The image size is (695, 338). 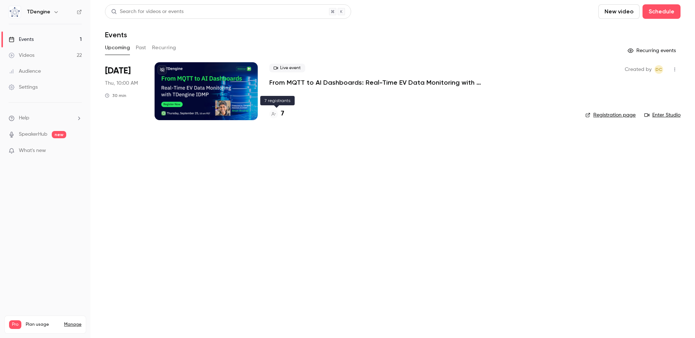 I want to click on a: From MQTT to AI Dashboards: Real-Time EV Data Monitoring with TDengine IDMP, so click(x=378, y=83).